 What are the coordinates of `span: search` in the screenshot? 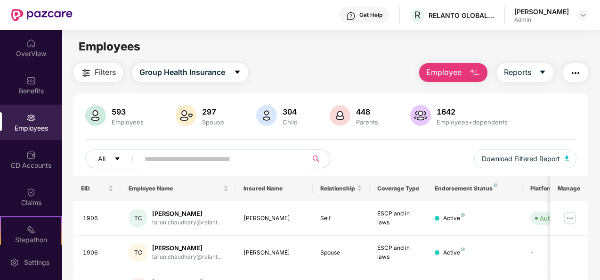 It's located at (315, 159).